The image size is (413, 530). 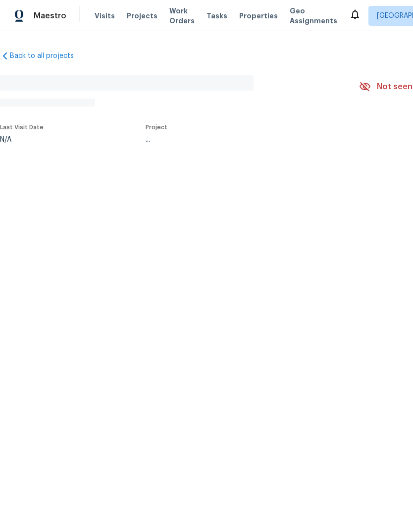 I want to click on span: Project, so click(x=156, y=127).